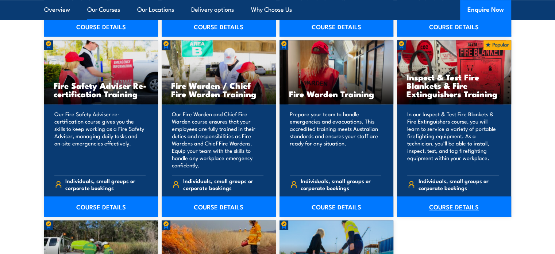 Image resolution: width=555 pixels, height=254 pixels. I want to click on p: In our Inspect & Test Fire Blankets & Fire Extinguishers course, you will learn to service a vari..., so click(453, 139).